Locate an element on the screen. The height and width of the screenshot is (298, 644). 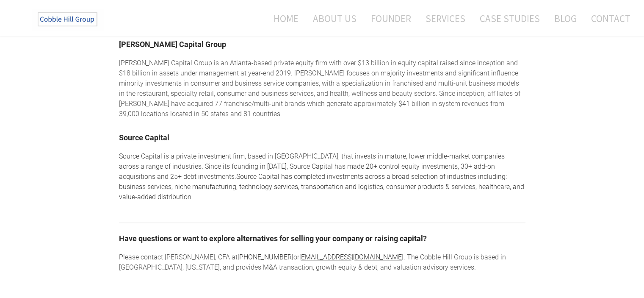
a: Contact is located at coordinates (607, 18).